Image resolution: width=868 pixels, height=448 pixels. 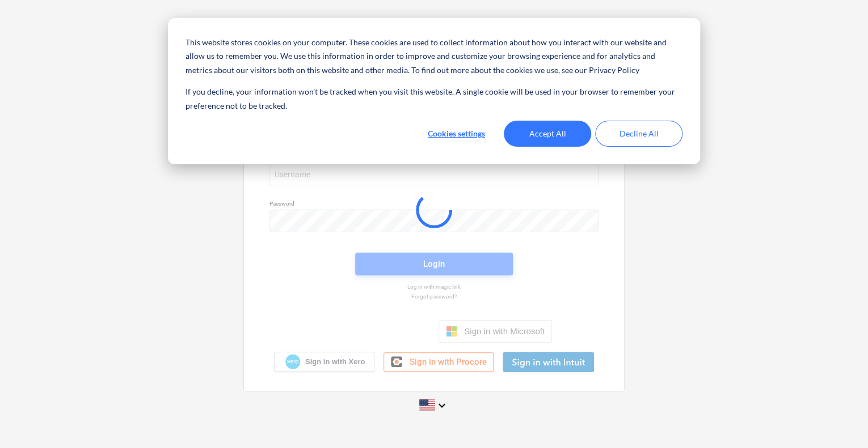 What do you see at coordinates (639, 134) in the screenshot?
I see `button: Decline All` at bounding box center [639, 134].